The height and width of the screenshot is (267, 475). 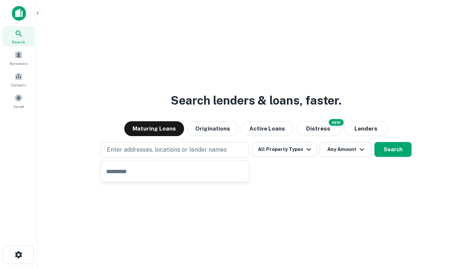 What do you see at coordinates (284, 150) in the screenshot?
I see `button: All Property Types` at bounding box center [284, 150].